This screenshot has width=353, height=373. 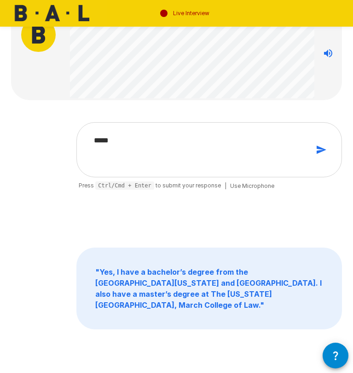 What do you see at coordinates (191, 13) in the screenshot?
I see `p: Live Interview` at bounding box center [191, 13].